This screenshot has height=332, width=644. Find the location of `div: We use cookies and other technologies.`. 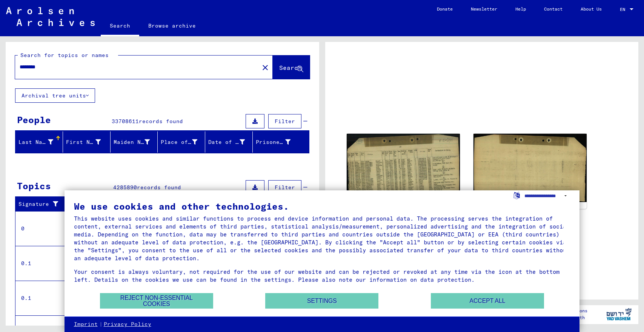

div: We use cookies and other technologies. is located at coordinates (322, 206).